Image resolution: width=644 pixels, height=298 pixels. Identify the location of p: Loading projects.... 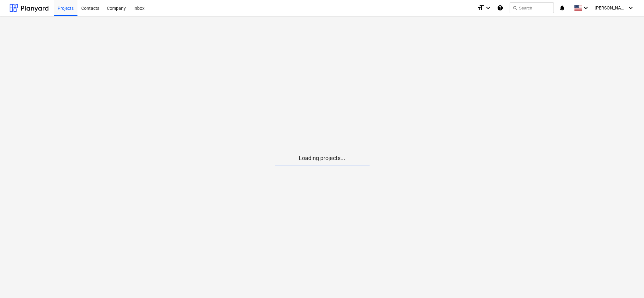
(322, 158).